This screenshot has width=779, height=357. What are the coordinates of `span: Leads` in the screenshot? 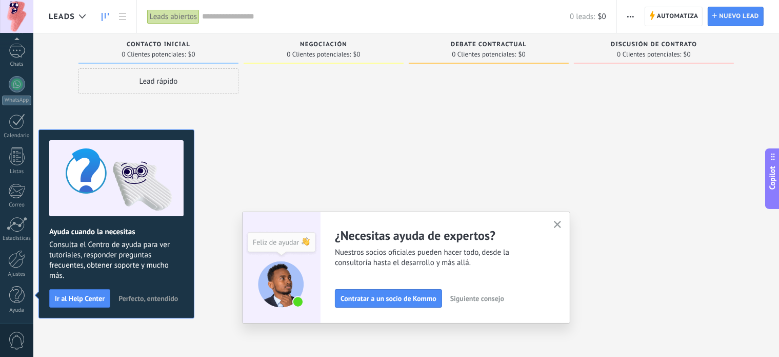 It's located at (62, 16).